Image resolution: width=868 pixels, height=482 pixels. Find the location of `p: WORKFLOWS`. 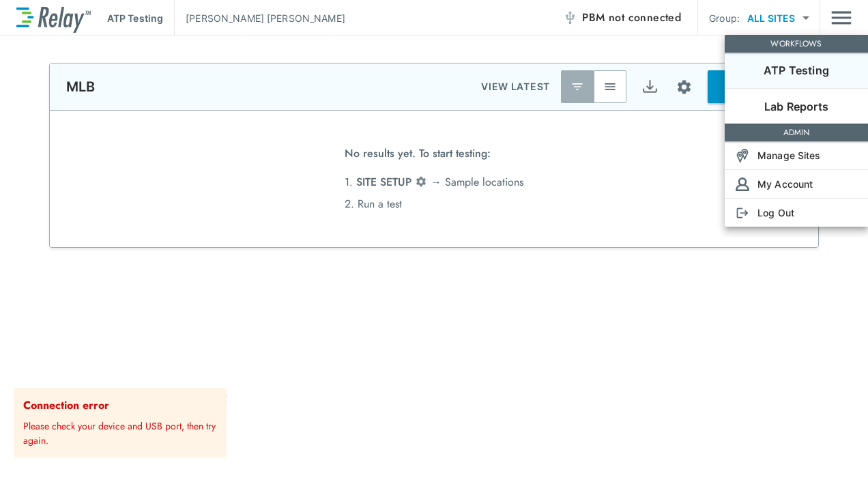

p: WORKFLOWS is located at coordinates (796, 44).